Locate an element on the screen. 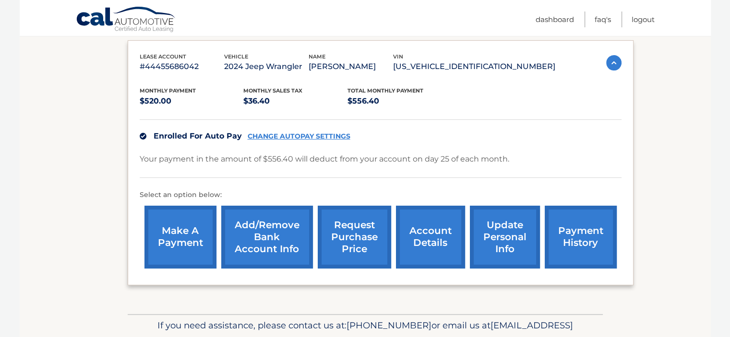  p: Your payment in the amount of $556.40 will deduct from your account on day 25 of each month. is located at coordinates (324, 159).